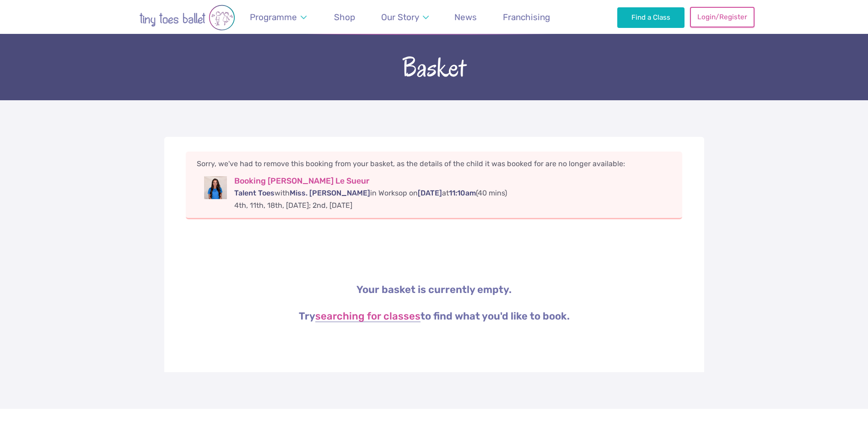 The height and width of the screenshot is (423, 868). Describe the element at coordinates (526, 17) in the screenshot. I see `span: Franchising` at that location.